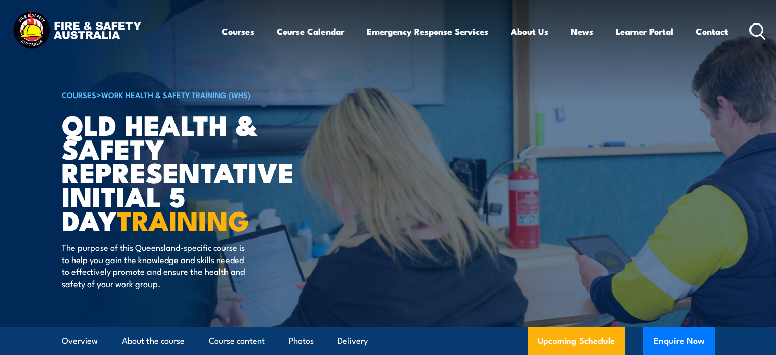  Describe the element at coordinates (79, 94) in the screenshot. I see `a: COURSES` at that location.